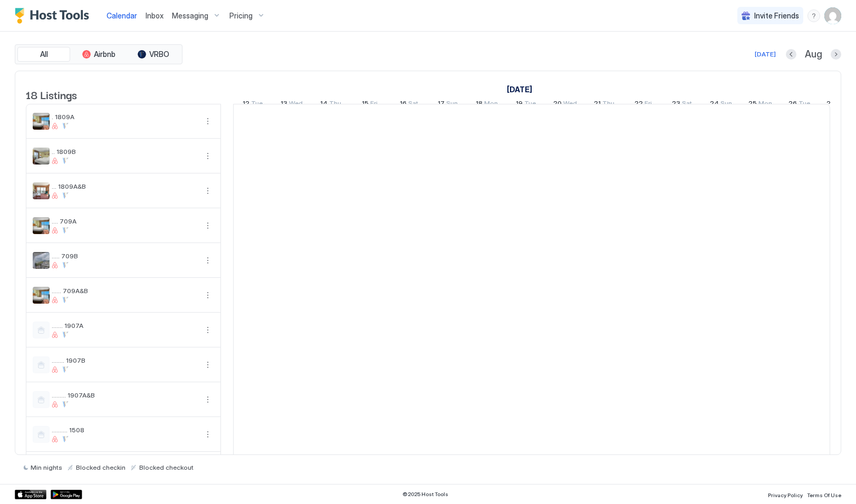  Describe the element at coordinates (370, 104) in the screenshot. I see `a: August 15, 2025` at that location.